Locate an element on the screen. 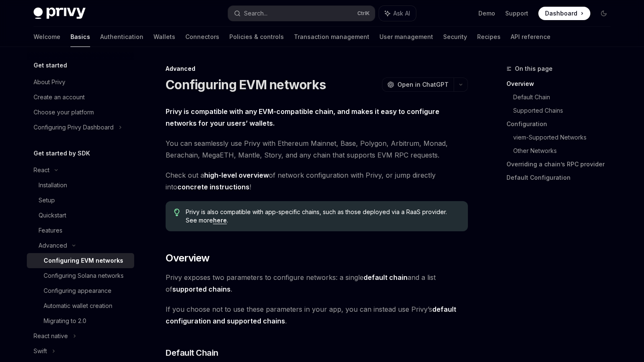 The image size is (644, 362). span: Open in ChatGPT is located at coordinates (423, 85).